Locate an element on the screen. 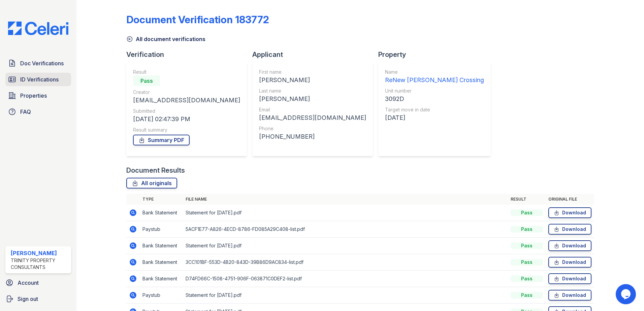  button: Sign out is located at coordinates (38, 299).